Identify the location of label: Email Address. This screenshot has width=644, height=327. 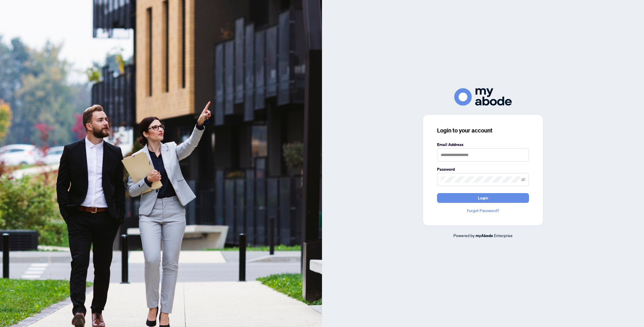
(482, 144).